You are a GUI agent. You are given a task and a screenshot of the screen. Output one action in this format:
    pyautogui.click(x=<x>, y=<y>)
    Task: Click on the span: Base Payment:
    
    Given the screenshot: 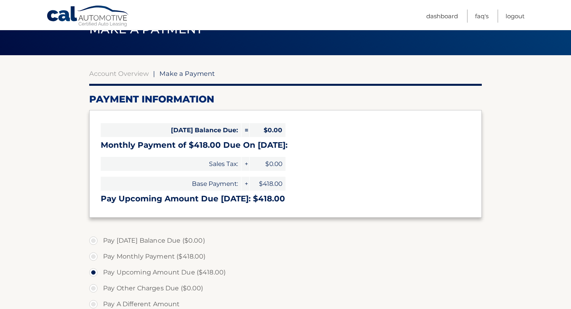 What is the action you would take?
    pyautogui.click(x=171, y=183)
    